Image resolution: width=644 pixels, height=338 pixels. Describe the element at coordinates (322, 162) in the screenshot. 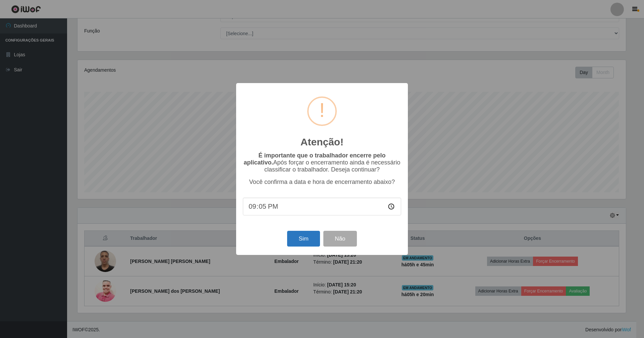

I see `p: Após forçar o encerramento ainda é necessário classificar o trabalhador. Deseja continuar?` at that location.